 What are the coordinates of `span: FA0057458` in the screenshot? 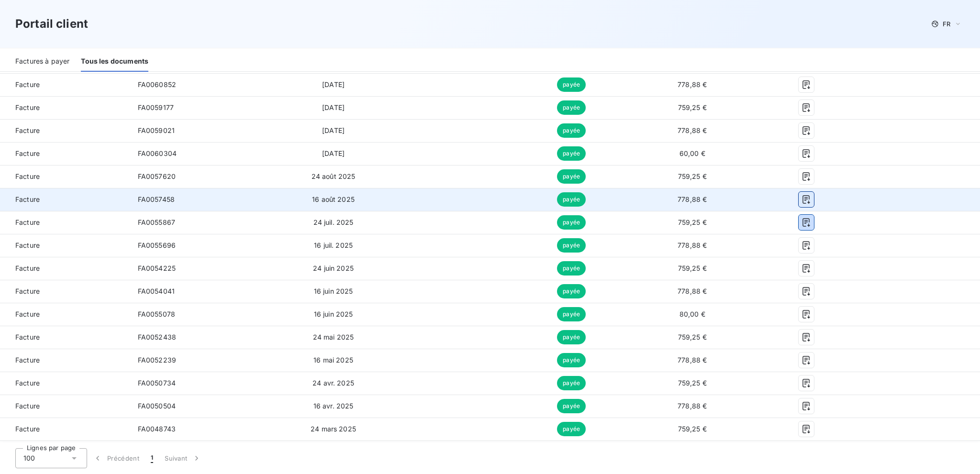 It's located at (156, 199).